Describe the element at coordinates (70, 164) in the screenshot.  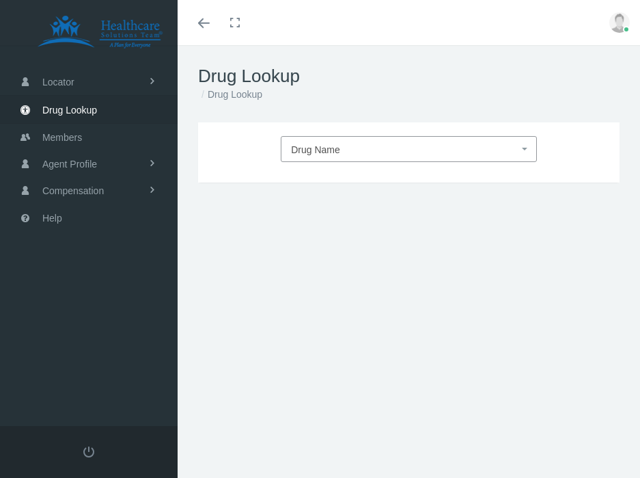
I see `span: Agent Profile` at that location.